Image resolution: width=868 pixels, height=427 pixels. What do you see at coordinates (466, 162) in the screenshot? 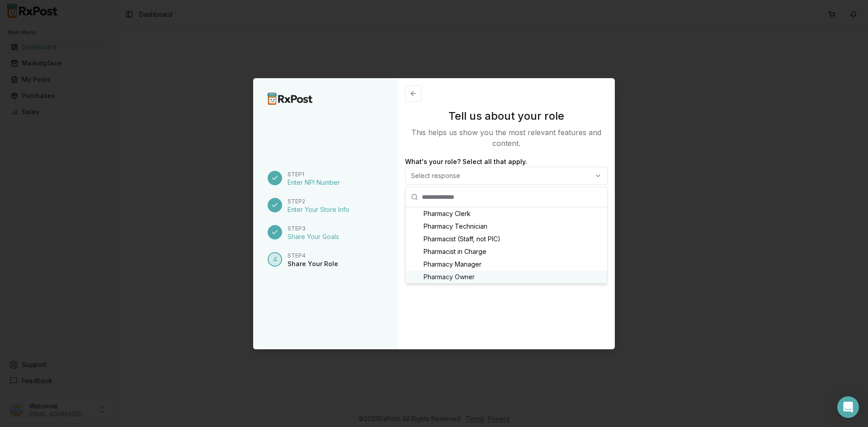
I see `label: What's your role? Select all that apply.` at bounding box center [466, 162].